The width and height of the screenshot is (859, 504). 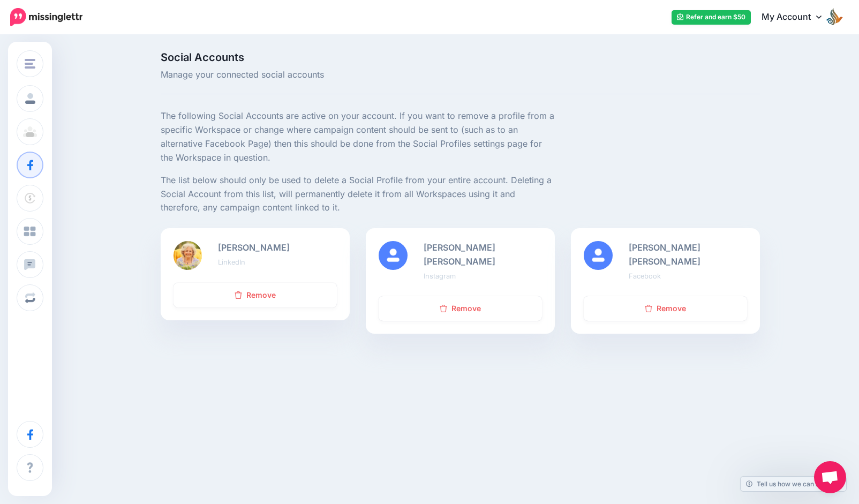 What do you see at coordinates (30, 64) in the screenshot?
I see `img: menu.png` at bounding box center [30, 64].